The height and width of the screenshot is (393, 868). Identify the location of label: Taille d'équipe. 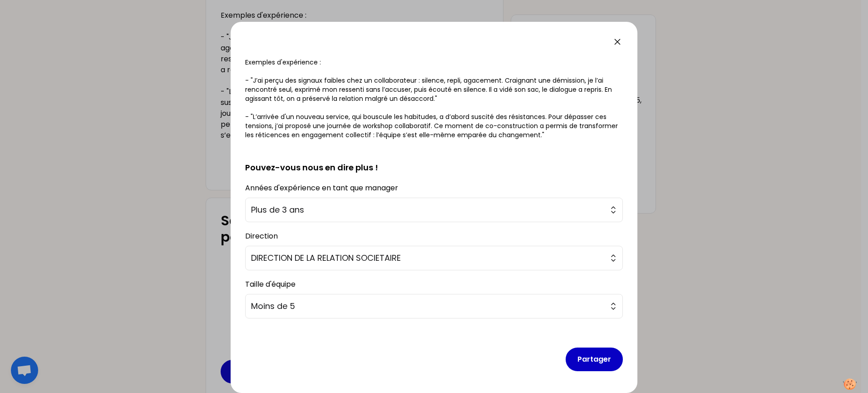
(270, 284).